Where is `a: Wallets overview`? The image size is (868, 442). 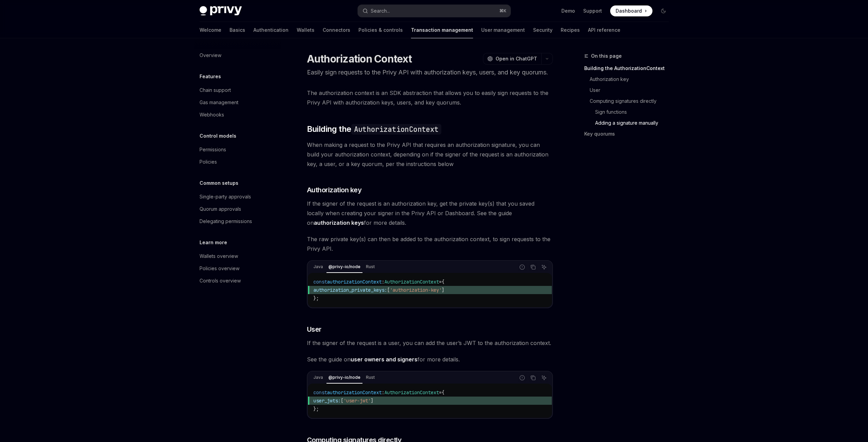 a: Wallets overview is located at coordinates (238, 256).